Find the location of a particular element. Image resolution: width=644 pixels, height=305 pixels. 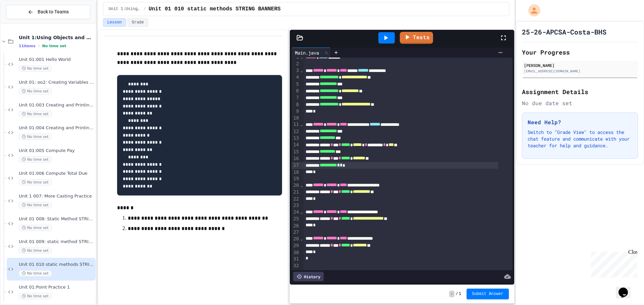

span: 1 is located at coordinates (460, 294).